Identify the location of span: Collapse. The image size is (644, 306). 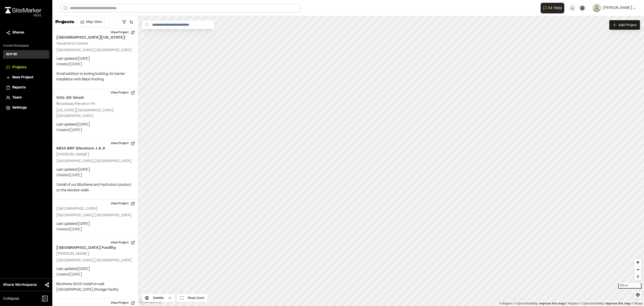
(11, 298).